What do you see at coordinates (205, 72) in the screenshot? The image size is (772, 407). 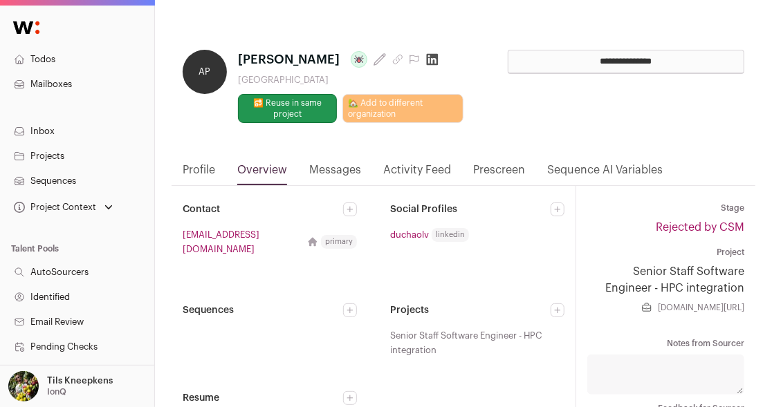 I see `div: AP` at bounding box center [205, 72].